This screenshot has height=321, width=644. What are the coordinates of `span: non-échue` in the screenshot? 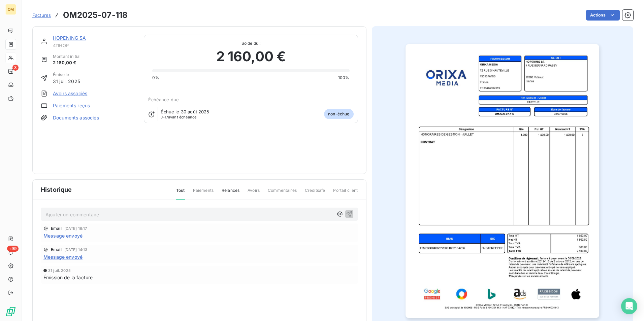 It's located at (339, 114).